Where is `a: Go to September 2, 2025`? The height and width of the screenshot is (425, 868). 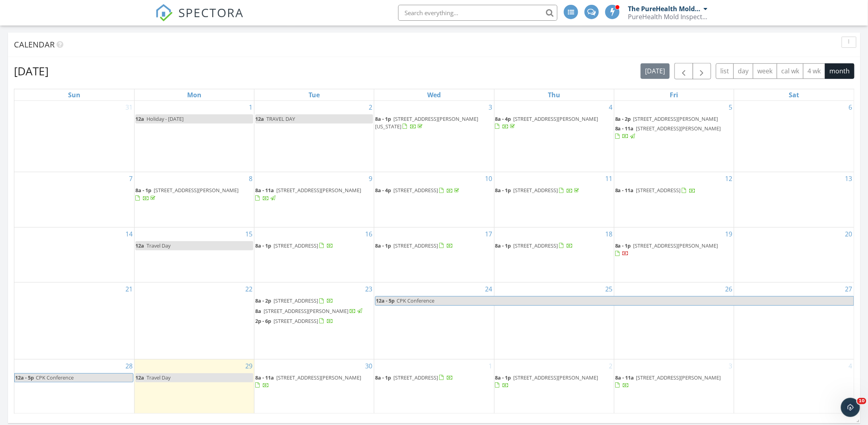
a: Go to September 2, 2025 is located at coordinates (370, 107).